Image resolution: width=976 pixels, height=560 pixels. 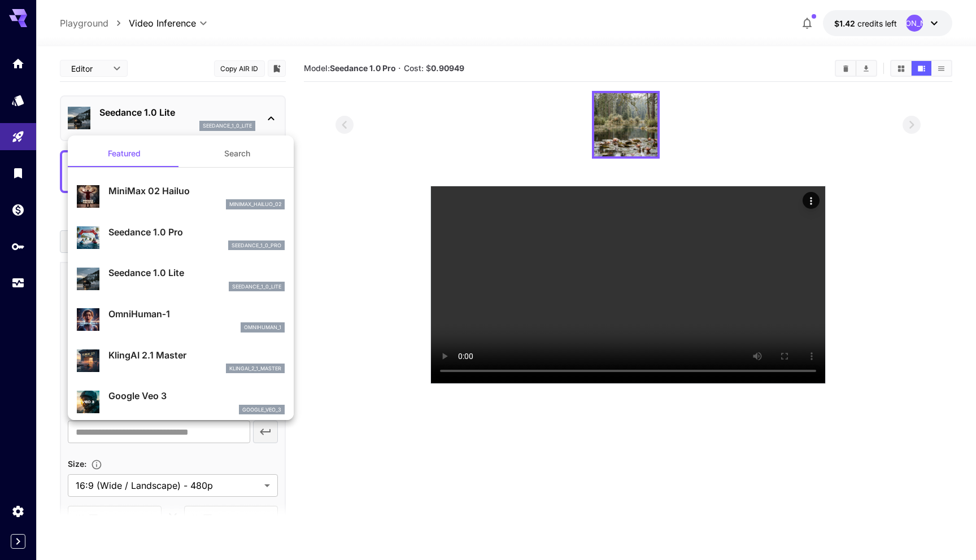 I want to click on div: Seedance 1.0 Proseedance_1_0_pro, so click(x=180, y=238).